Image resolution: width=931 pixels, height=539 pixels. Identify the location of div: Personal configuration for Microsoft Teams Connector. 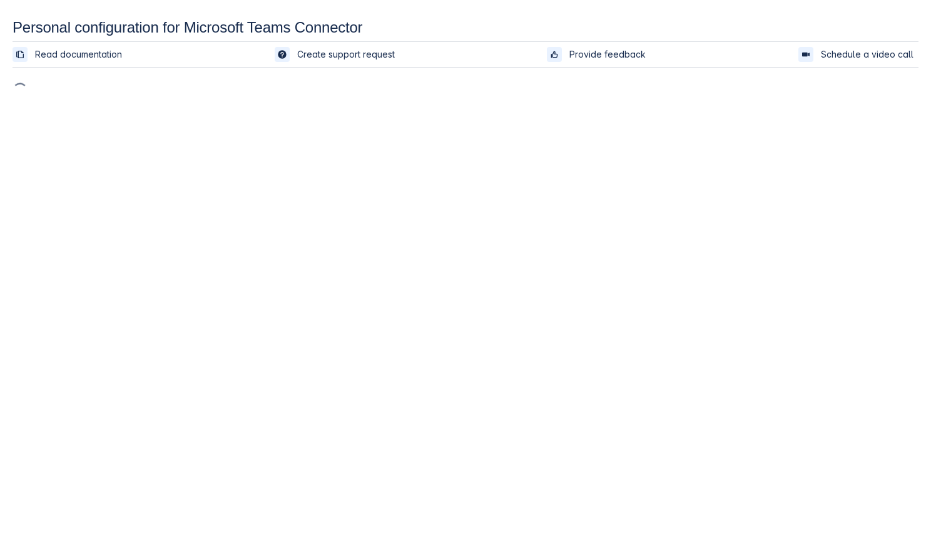
(465, 28).